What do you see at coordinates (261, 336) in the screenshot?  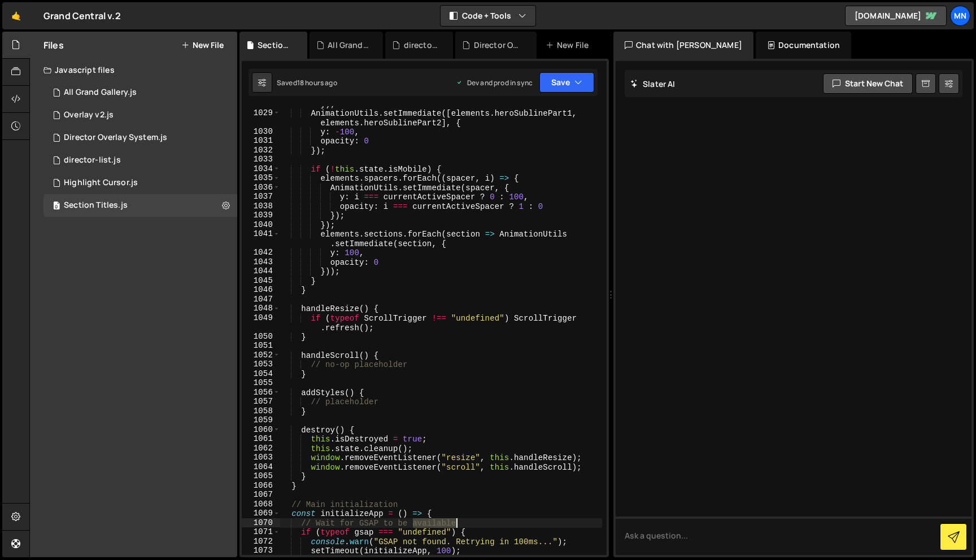 I see `div: 1050` at bounding box center [261, 336].